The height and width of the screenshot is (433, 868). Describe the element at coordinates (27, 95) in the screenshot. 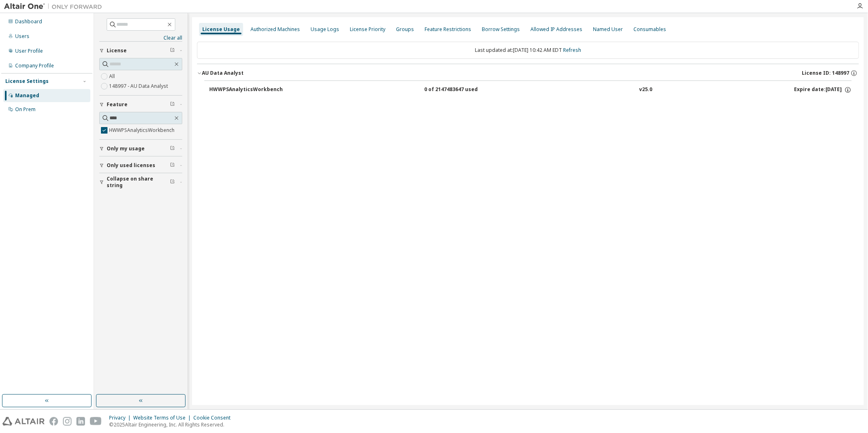

I see `div: Managed` at that location.